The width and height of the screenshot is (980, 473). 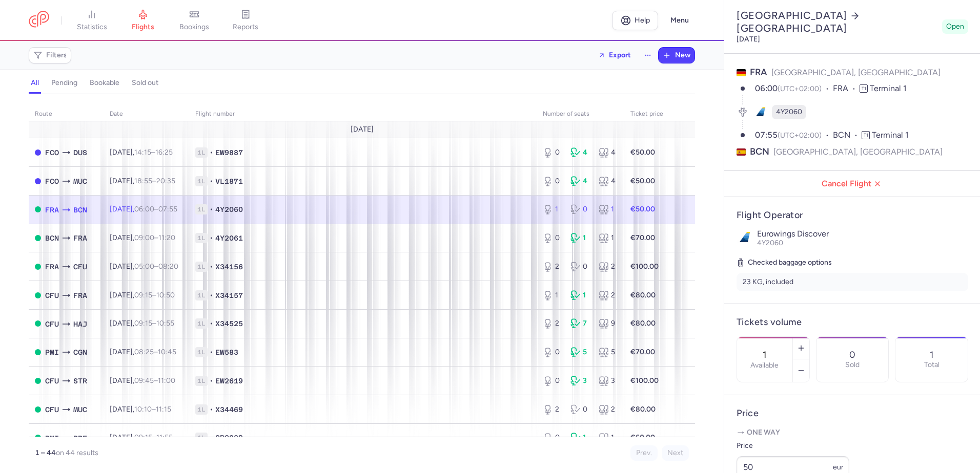 I want to click on time: 06:00, so click(x=144, y=209).